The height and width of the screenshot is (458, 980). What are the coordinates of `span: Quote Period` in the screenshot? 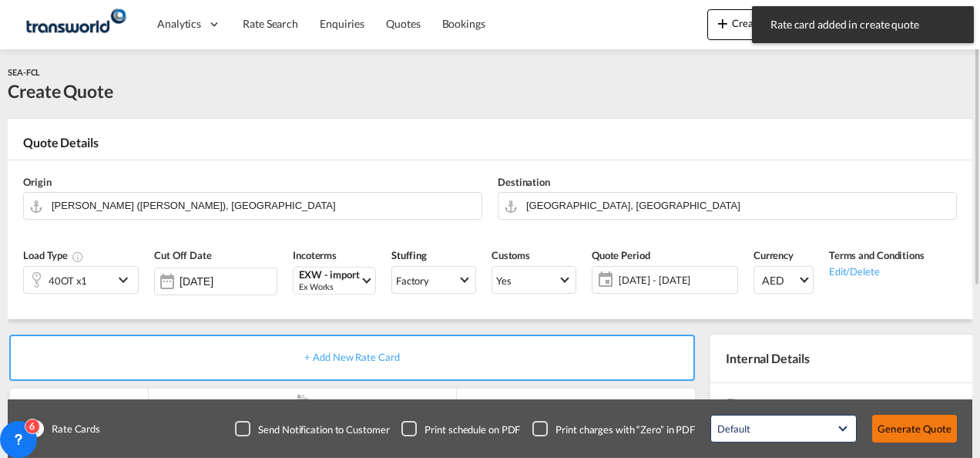 It's located at (621, 255).